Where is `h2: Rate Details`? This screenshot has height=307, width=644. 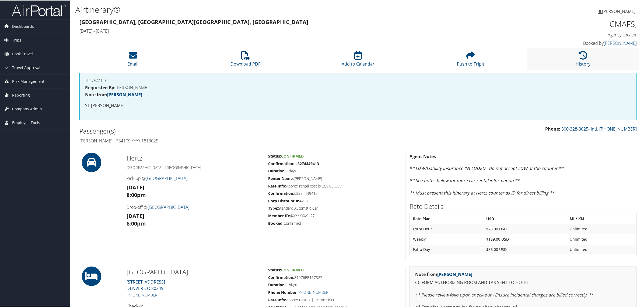 h2: Rate Details is located at coordinates (523, 206).